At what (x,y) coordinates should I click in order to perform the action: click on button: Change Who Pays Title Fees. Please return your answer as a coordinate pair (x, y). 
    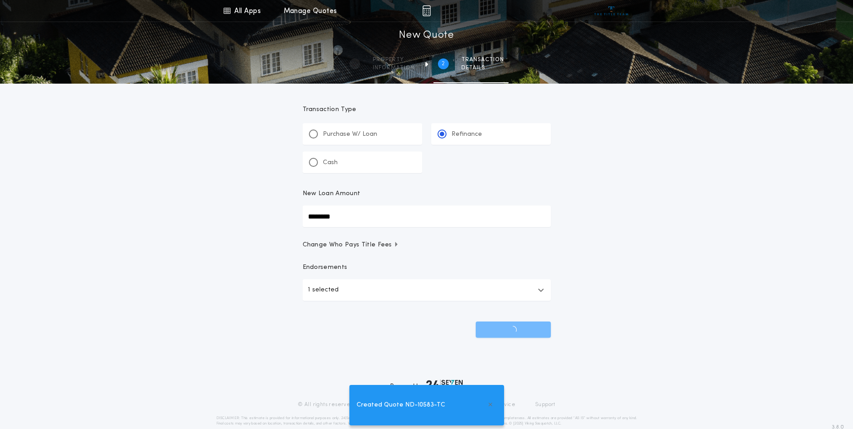
    Looking at the image, I should click on (427, 245).